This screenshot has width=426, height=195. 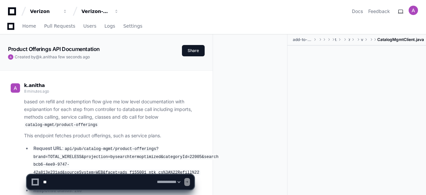 I want to click on a: Users, so click(x=90, y=26).